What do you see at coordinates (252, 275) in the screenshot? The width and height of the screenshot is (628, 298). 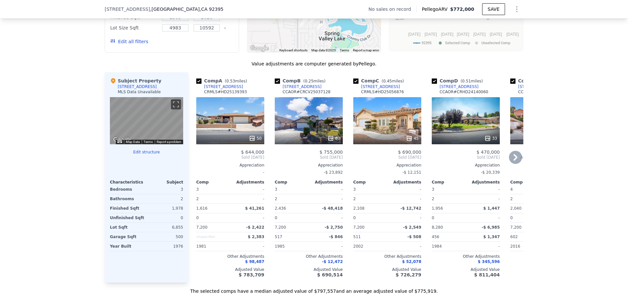 I see `span: $ 783,709` at bounding box center [252, 275].